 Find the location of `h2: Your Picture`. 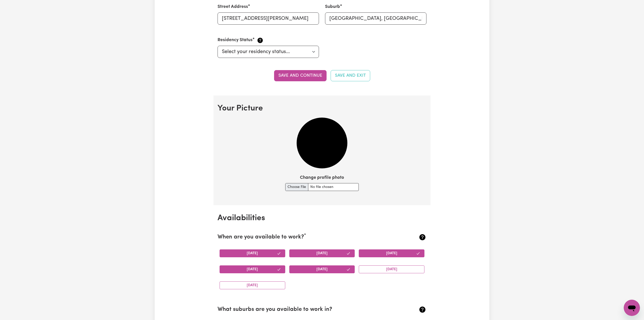

h2: Your Picture is located at coordinates (322, 108).